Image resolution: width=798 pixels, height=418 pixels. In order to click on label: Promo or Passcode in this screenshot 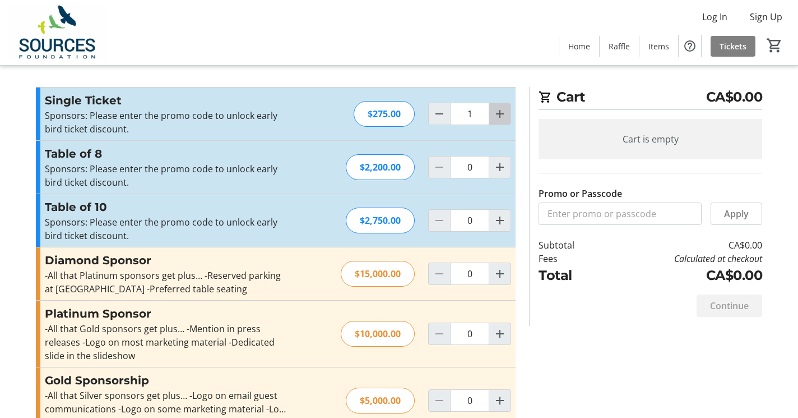, I will do `click(580, 193)`.